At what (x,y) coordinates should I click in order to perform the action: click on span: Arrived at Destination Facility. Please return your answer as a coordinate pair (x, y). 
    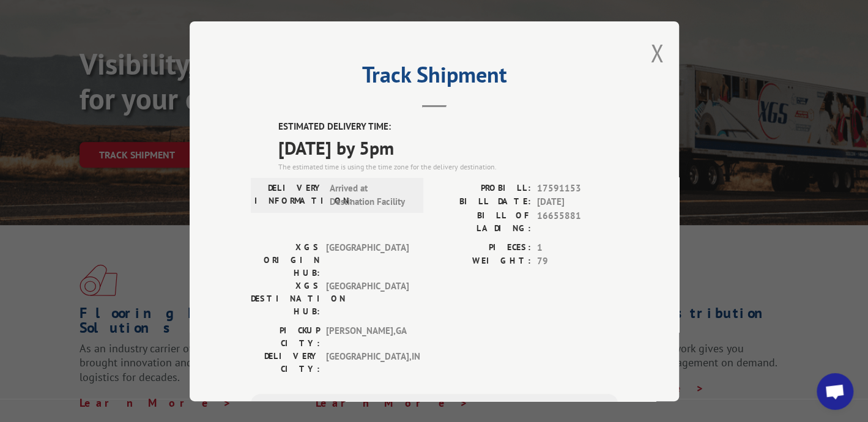
    Looking at the image, I should click on (371, 194).